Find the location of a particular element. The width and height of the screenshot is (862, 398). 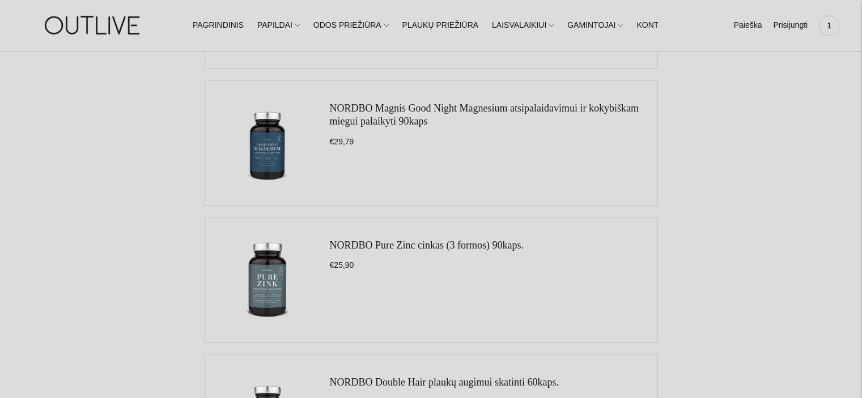

a: NORDBO Pure Zinc cinkas (3 formos) 90kaps. is located at coordinates (427, 245).